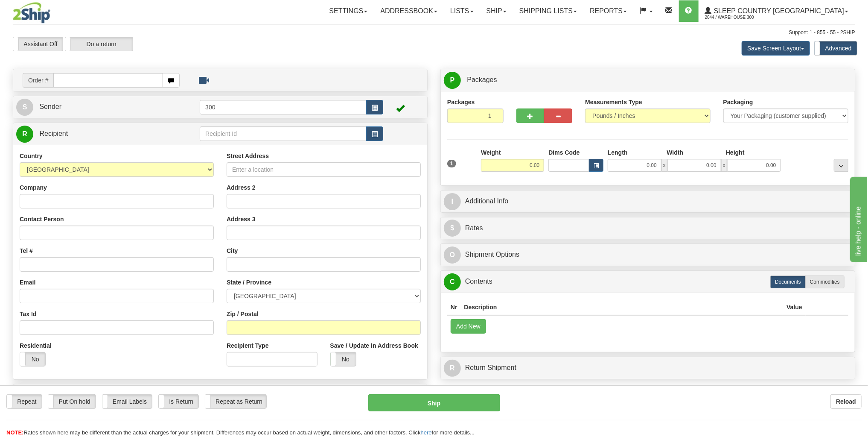 The image size is (868, 437). What do you see at coordinates (178, 401) in the screenshot?
I see `label: Is Return` at bounding box center [178, 401].